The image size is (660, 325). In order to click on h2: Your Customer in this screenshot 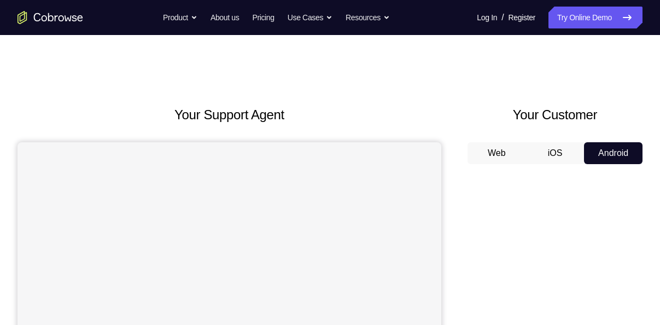, I will do `click(555, 115)`.